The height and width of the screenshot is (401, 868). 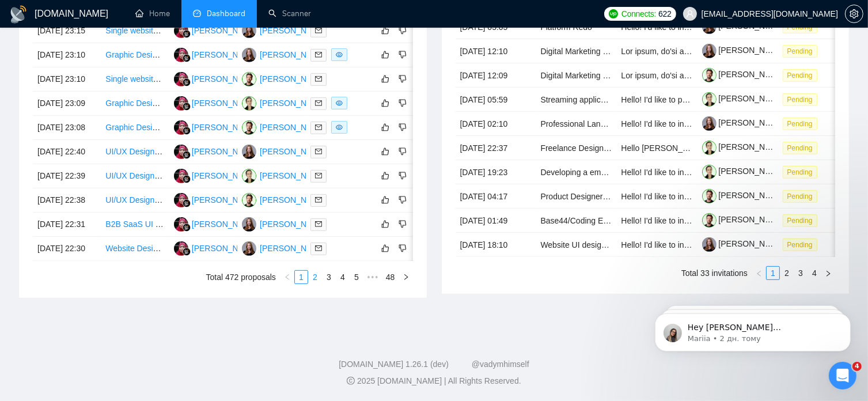 I want to click on a: @vadymhimself, so click(x=501, y=364).